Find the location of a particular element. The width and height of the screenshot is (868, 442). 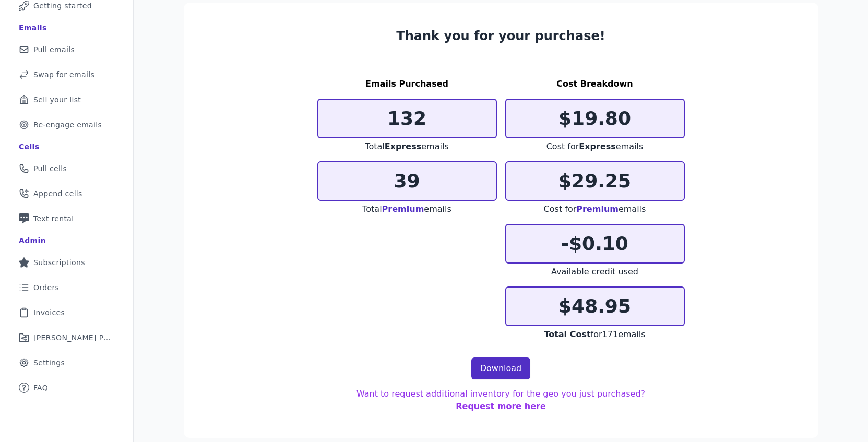

span: Invoices is located at coordinates (49, 312).